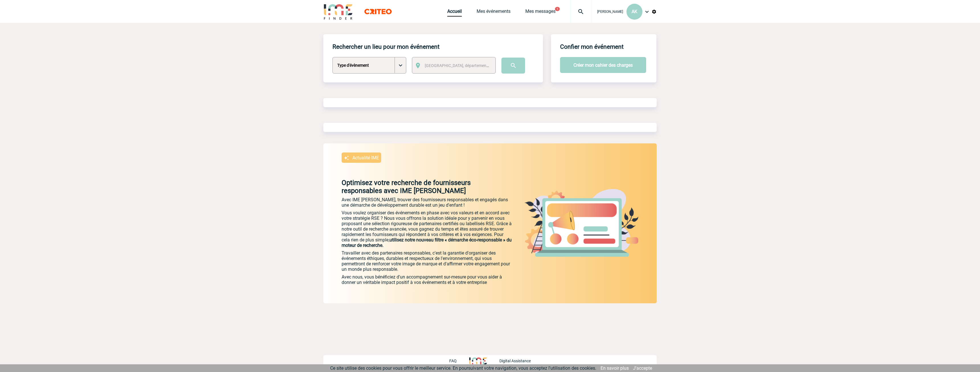 This screenshot has height=372, width=980. What do you see at coordinates (642, 368) in the screenshot?
I see `a: J'accepte` at bounding box center [642, 368].